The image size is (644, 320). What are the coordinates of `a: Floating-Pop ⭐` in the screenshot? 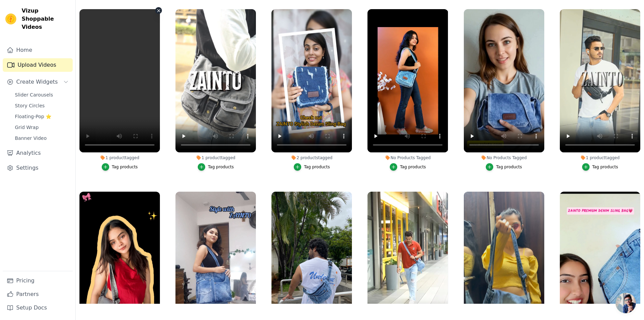 It's located at (41, 116).